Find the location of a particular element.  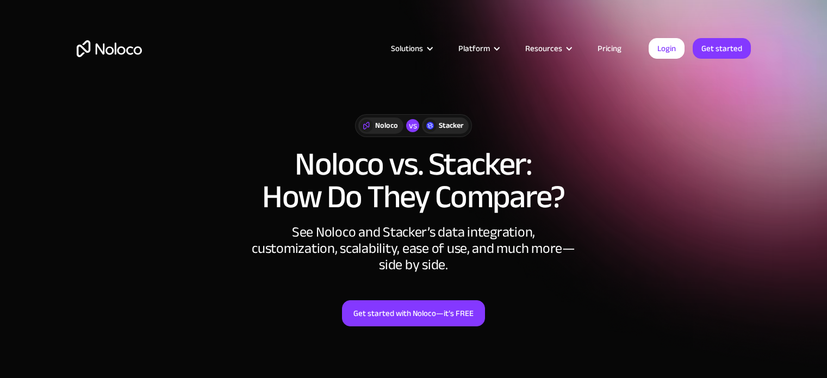

a: Get started is located at coordinates (721, 48).